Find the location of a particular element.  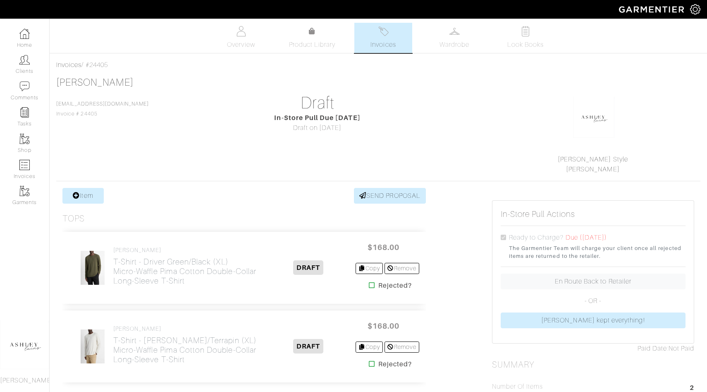

img: reminder-icon-8004d30b9f0a5d33ae49ab947aed9ed385cf756f9e5892f1edd6e32f2345188e.png is located at coordinates (24, 112).